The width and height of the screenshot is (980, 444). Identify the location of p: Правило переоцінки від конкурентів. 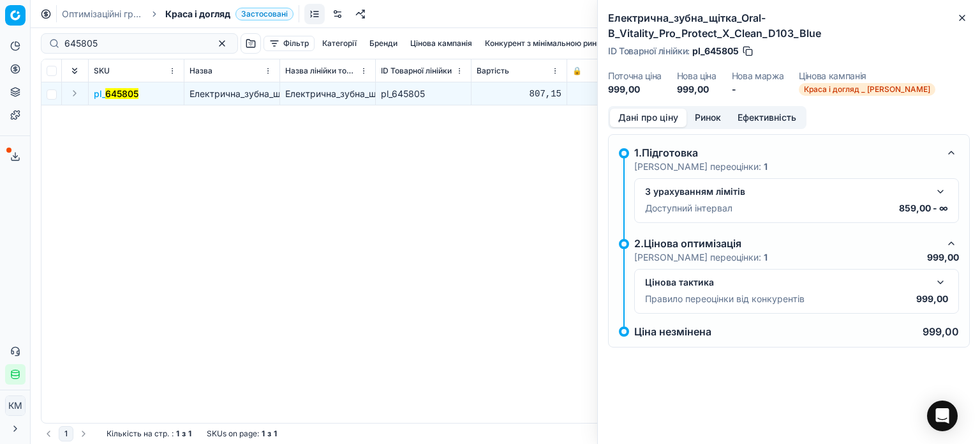
(725, 299).